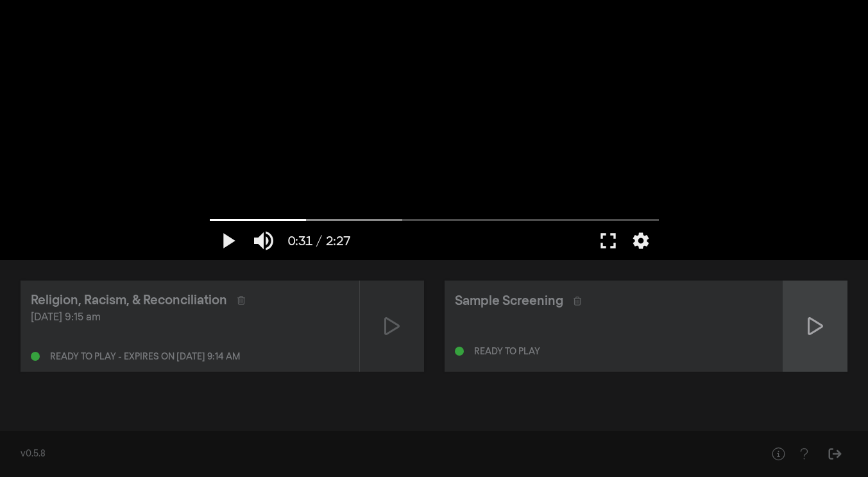 This screenshot has height=477, width=868. What do you see at coordinates (319, 240) in the screenshot?
I see `button: 0:31 / 2:27` at bounding box center [319, 240].